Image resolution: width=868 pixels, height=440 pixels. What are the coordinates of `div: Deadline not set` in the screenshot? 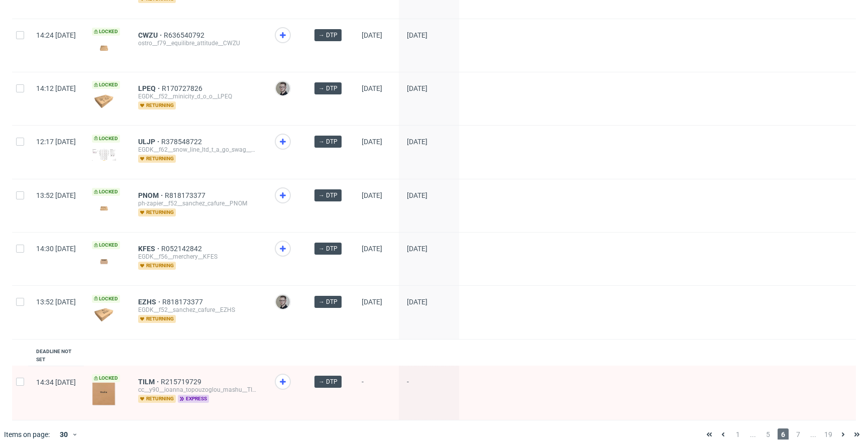 It's located at (55, 355).